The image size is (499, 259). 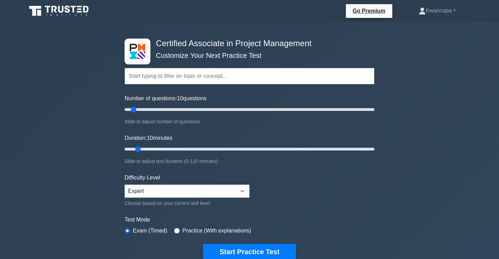 I want to click on label: Number of questions: questions, so click(x=166, y=98).